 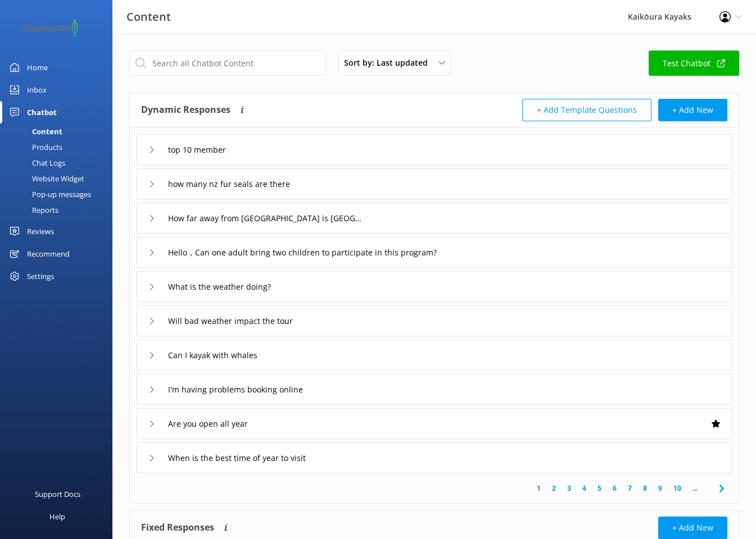 I want to click on a: Test Chatbot, so click(x=694, y=63).